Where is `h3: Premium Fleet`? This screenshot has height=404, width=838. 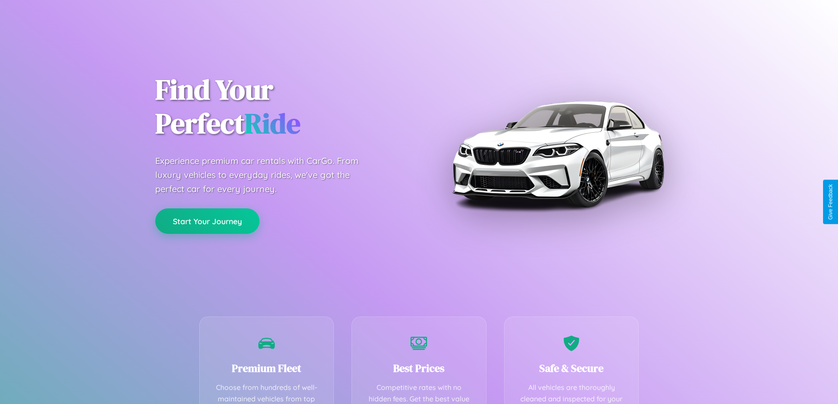
h3: Premium Fleet is located at coordinates (267, 368).